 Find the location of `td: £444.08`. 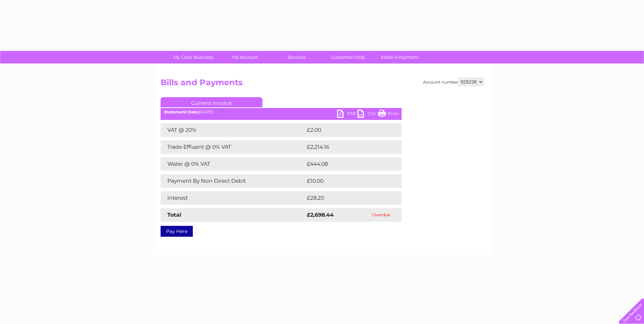

td: £444.08 is located at coordinates (347, 164).